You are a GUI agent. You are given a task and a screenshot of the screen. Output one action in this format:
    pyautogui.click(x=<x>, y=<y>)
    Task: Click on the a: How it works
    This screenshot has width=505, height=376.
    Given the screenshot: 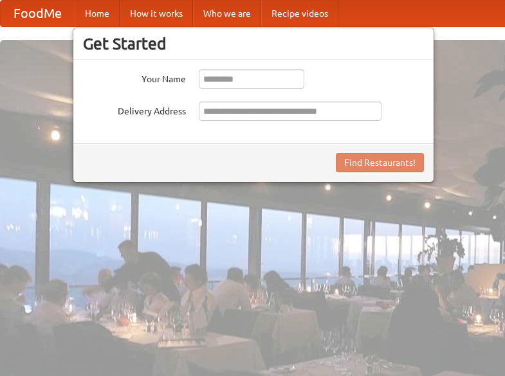 What is the action you would take?
    pyautogui.click(x=156, y=14)
    